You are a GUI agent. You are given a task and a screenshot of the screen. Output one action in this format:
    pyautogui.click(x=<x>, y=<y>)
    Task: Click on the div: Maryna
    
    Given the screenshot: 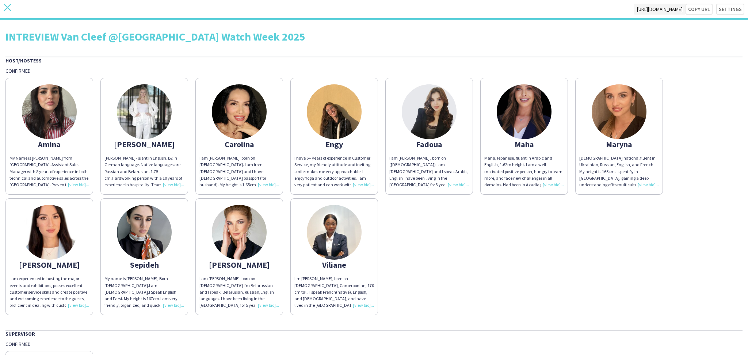 What is the action you would take?
    pyautogui.click(x=619, y=144)
    